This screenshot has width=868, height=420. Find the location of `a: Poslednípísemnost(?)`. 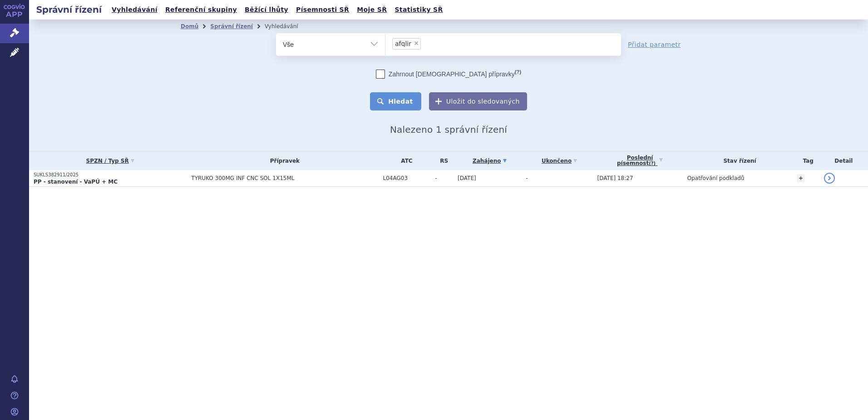

a: Poslednípísemnost(?) is located at coordinates (640, 160).